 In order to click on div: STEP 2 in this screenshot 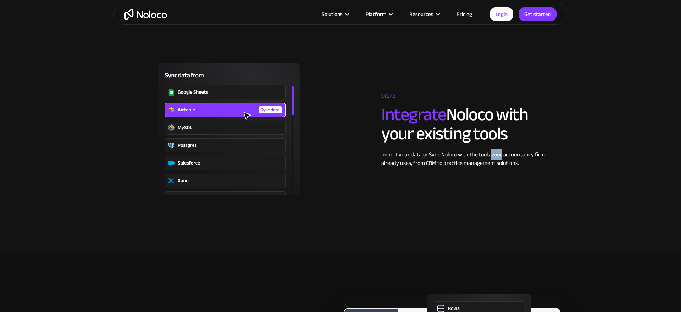, I will do `click(471, 98)`.